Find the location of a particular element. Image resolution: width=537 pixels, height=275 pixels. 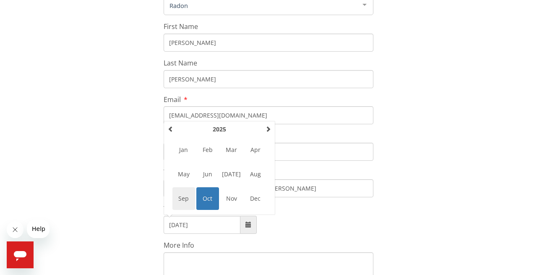

span: Apr is located at coordinates (256, 150).